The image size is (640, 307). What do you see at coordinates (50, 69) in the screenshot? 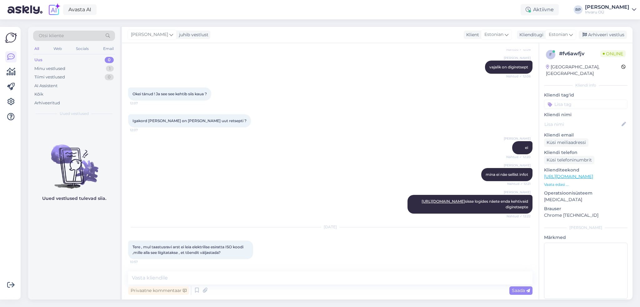
I see `div: Minu vestlused` at bounding box center [50, 69].